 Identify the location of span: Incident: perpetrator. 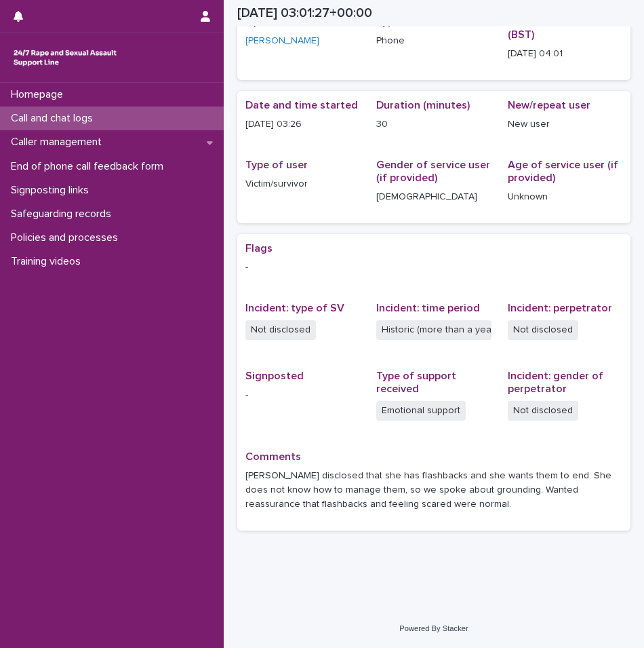
(561, 308).